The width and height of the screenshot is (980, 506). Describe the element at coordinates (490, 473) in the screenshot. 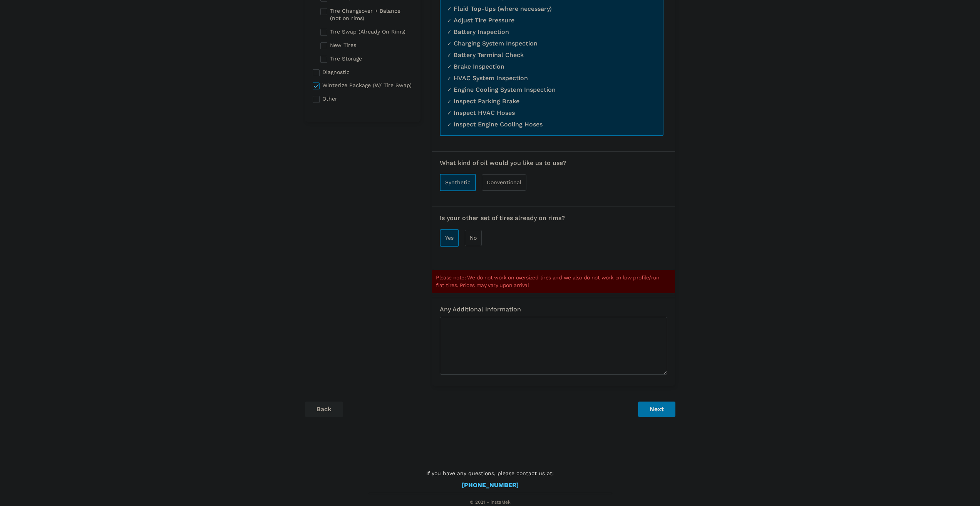

I see `p: If you have any questions, please contact us at:` at that location.